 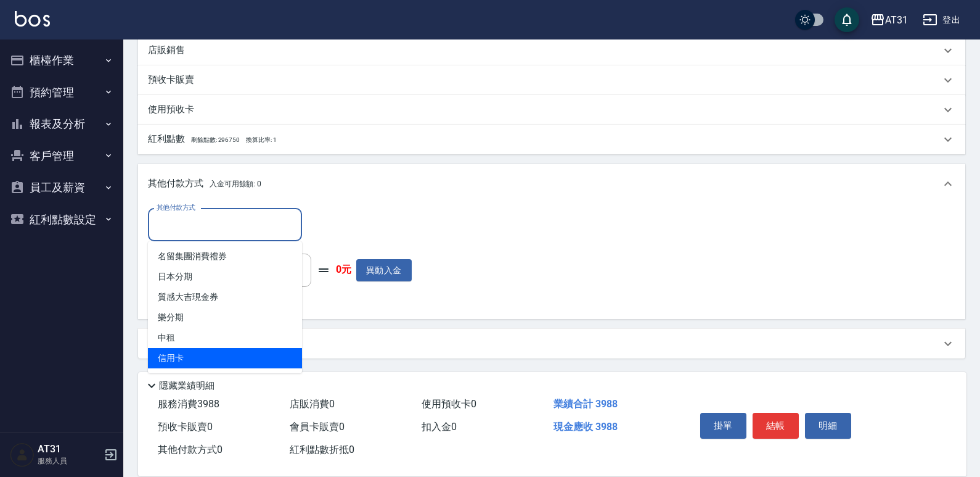 I want to click on p: 紅利點數, so click(x=212, y=140).